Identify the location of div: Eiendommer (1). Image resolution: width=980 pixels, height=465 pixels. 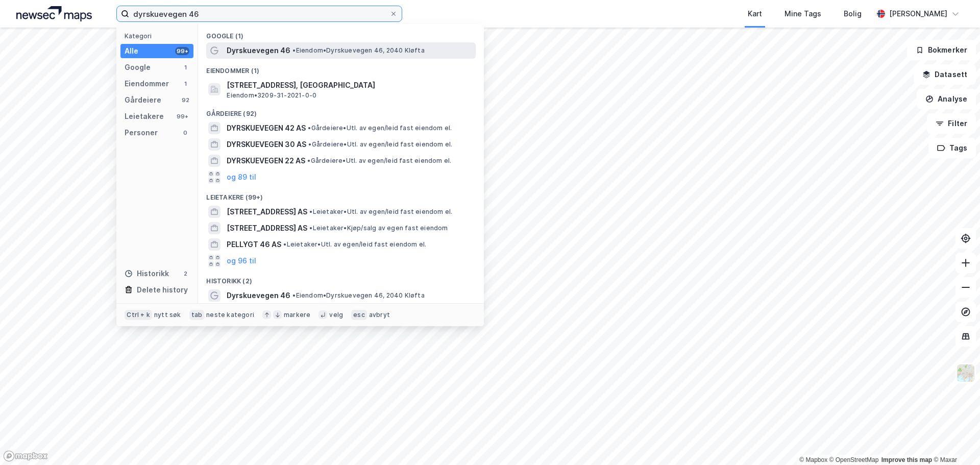
(341, 68).